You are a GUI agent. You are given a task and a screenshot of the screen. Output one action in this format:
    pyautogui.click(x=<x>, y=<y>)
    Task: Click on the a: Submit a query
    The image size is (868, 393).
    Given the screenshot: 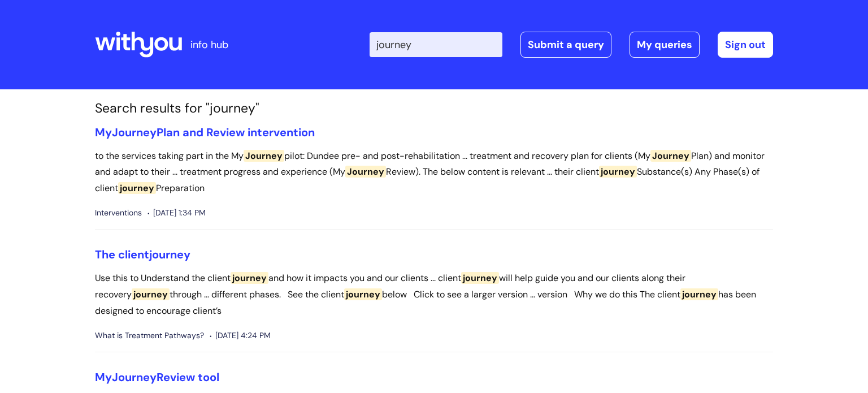 What is the action you would take?
    pyautogui.click(x=566, y=44)
    